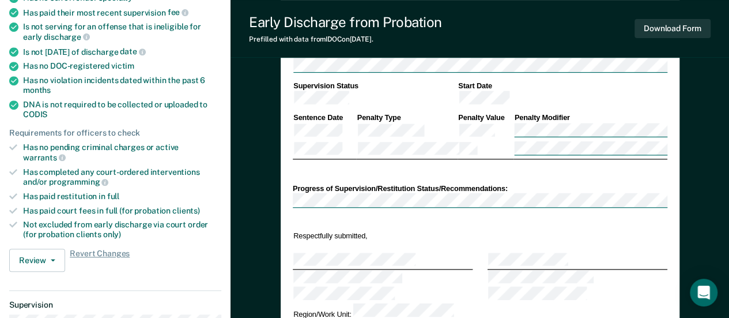 The height and width of the screenshot is (318, 729). What do you see at coordinates (123, 66) in the screenshot?
I see `span: victim` at bounding box center [123, 66].